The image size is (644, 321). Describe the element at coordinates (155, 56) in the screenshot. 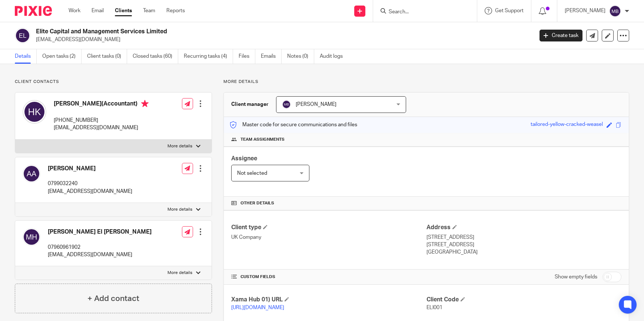

I see `a: Closed tasks (60)` at that location.